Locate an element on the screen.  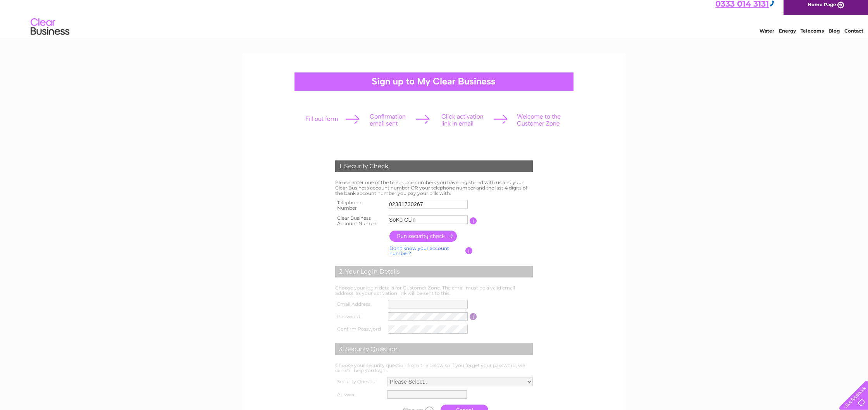
td: Choose your login details for Customer Zone. The email must be a valid email address, as your act... is located at coordinates (434, 290).